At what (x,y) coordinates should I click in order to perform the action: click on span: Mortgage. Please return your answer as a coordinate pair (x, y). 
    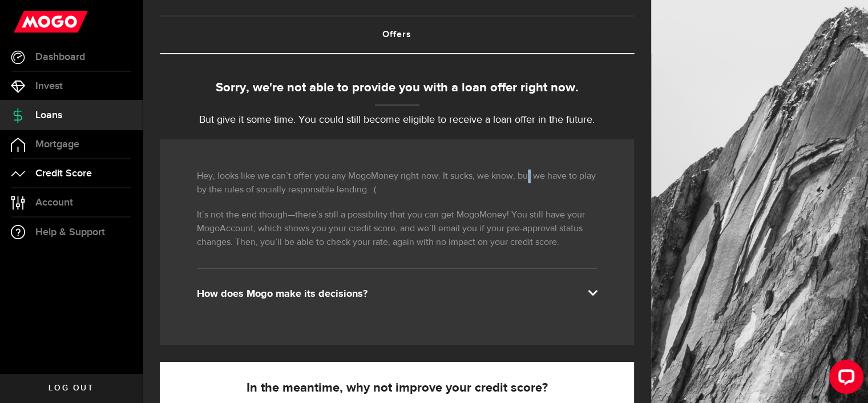
    Looking at the image, I should click on (57, 144).